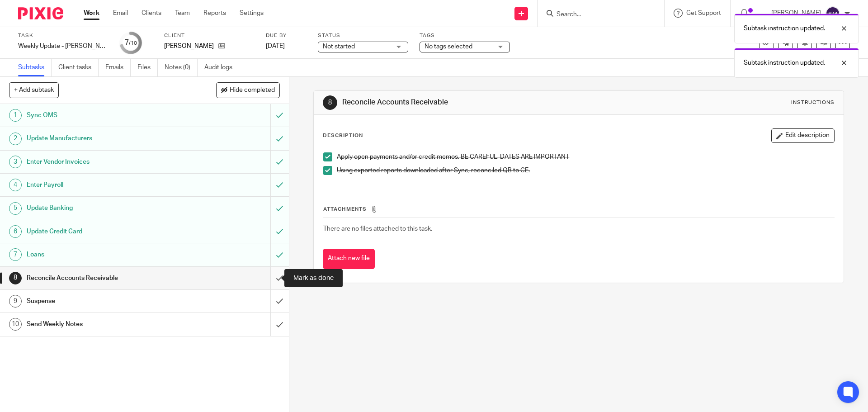  I want to click on span: Hide completed, so click(252, 90).